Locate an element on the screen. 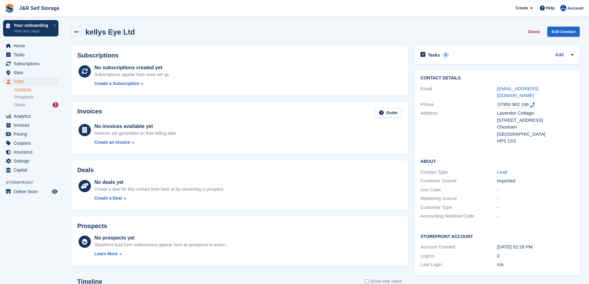 The height and width of the screenshot is (284, 589). span: Tasks is located at coordinates (32, 55).